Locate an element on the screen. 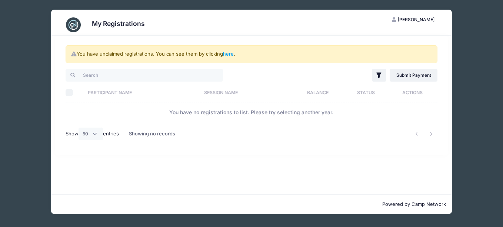 This screenshot has height=227, width=503. td: You have no registrations to list. Please try selecting another year. is located at coordinates (251, 112).